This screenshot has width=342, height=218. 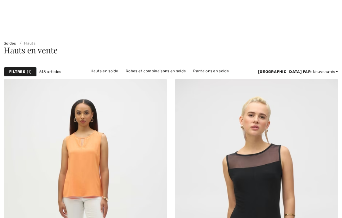 I want to click on a: Jupes en solde, so click(x=216, y=79).